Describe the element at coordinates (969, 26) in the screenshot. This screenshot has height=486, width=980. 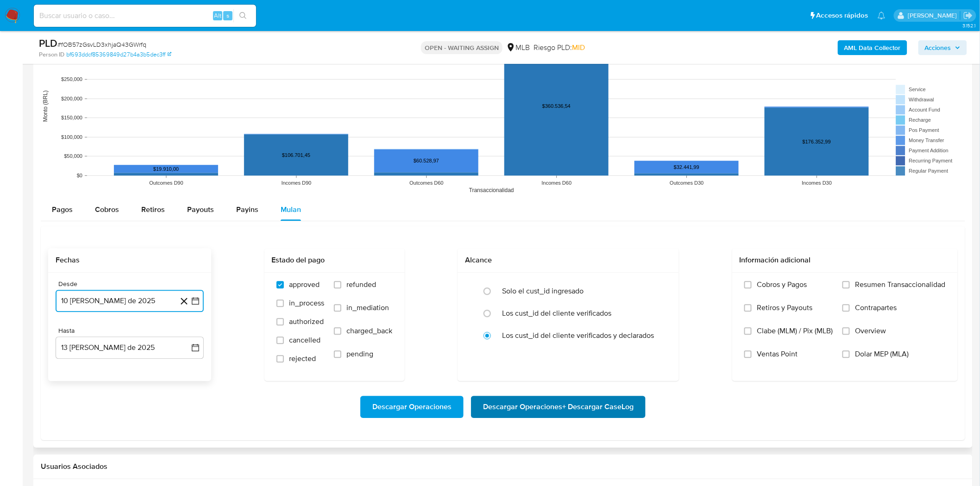
I see `span: 3.152.1` at that location.